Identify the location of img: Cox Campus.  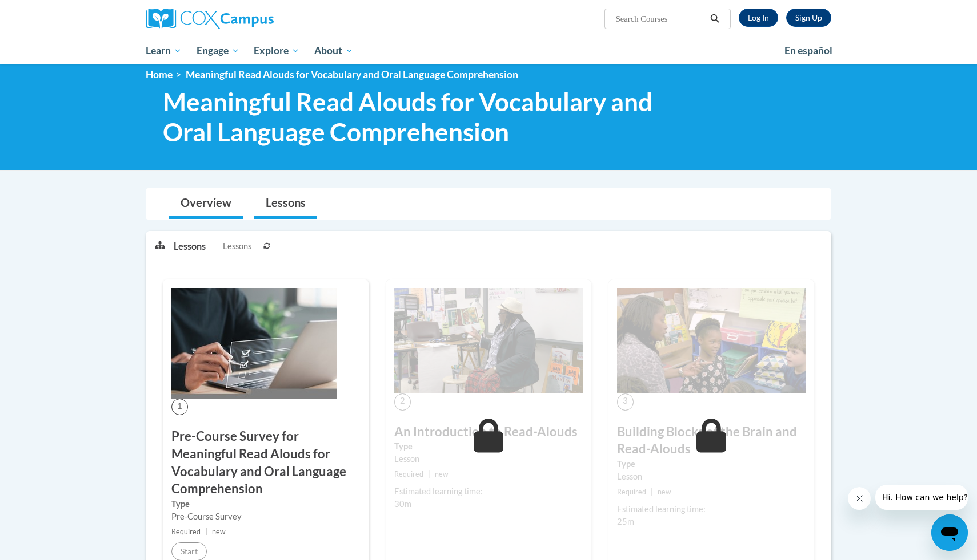
(210, 19).